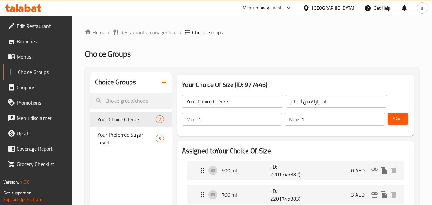  What do you see at coordinates (191, 119) in the screenshot?
I see `p: Min:` at bounding box center [191, 119].